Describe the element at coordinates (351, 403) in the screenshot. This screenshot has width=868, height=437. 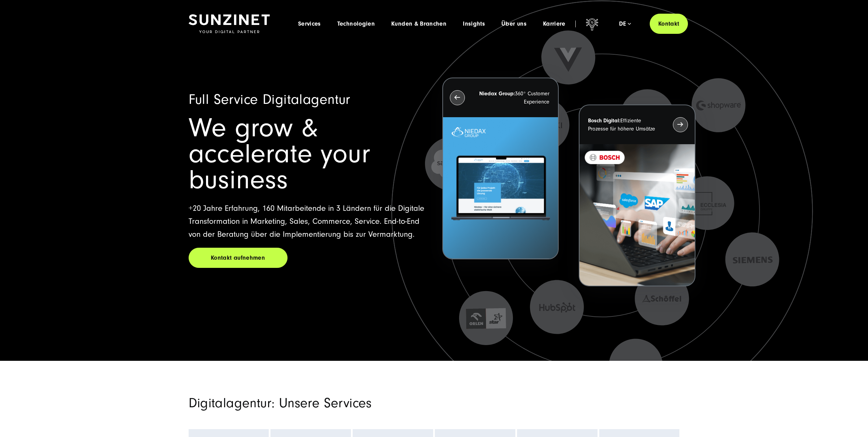
I see `h2: Digitalagentur: Unsere Services` at that location.